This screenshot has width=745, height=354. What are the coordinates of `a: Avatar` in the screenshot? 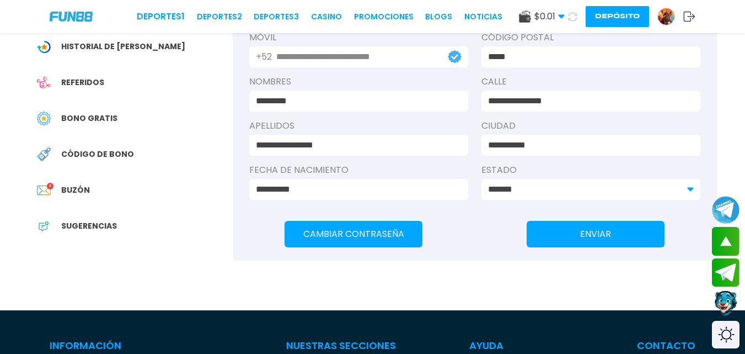 It's located at (670, 17).